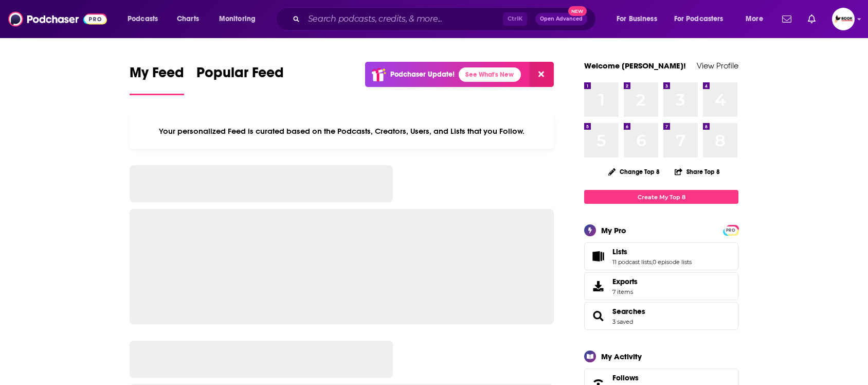 This screenshot has height=385, width=868. What do you see at coordinates (58, 19) in the screenshot?
I see `a: Podchaser - Follow, Share and Rate Podcasts` at bounding box center [58, 19].